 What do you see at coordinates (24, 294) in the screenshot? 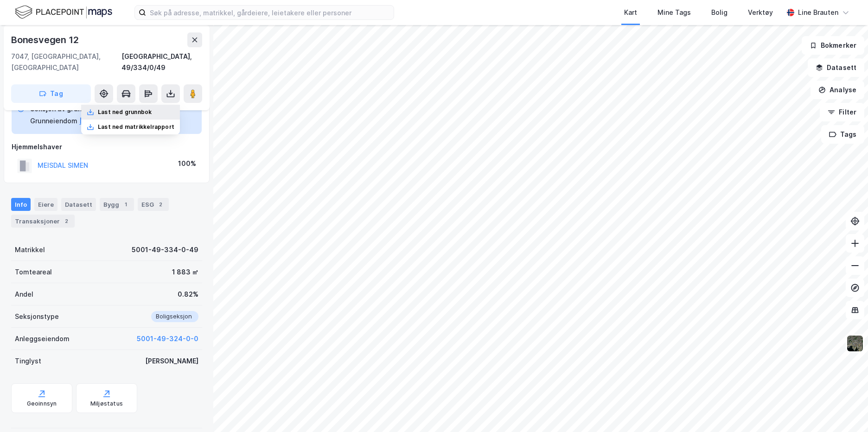
I see `div: Andel` at bounding box center [24, 294].